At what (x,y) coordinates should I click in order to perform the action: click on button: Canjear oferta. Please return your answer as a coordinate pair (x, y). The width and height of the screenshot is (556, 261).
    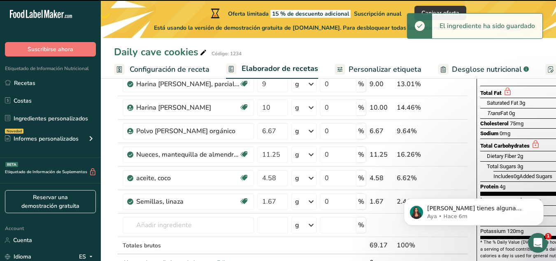
    Looking at the image, I should click on (440, 13).